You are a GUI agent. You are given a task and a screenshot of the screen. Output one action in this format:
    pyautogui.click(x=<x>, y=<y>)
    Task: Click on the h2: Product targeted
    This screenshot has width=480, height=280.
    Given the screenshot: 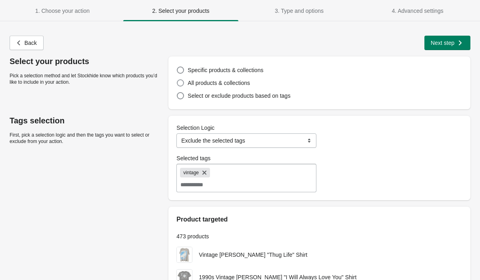 What is the action you would take?
    pyautogui.click(x=320, y=219)
    